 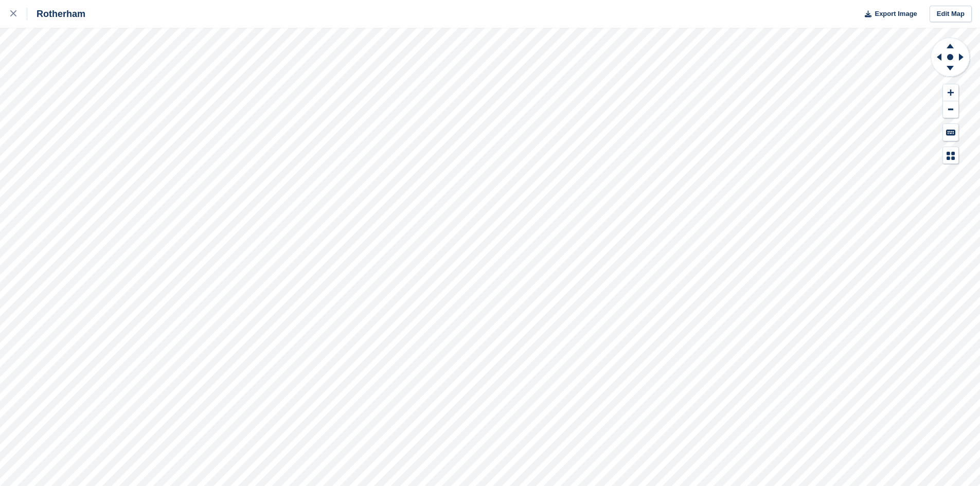 I want to click on button: Zoom In, so click(x=951, y=93).